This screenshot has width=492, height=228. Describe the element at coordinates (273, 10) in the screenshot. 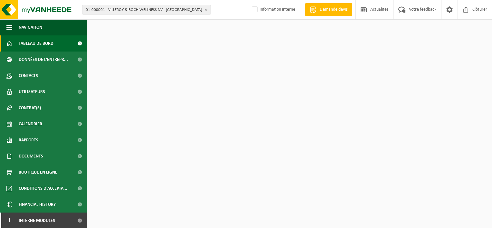

I see `label: Information interne` at that location.